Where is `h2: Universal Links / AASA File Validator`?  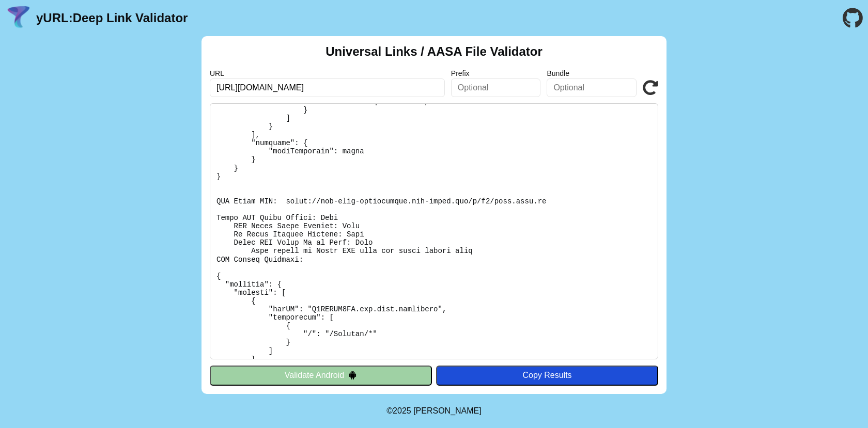 h2: Universal Links / AASA File Validator is located at coordinates (434, 52).